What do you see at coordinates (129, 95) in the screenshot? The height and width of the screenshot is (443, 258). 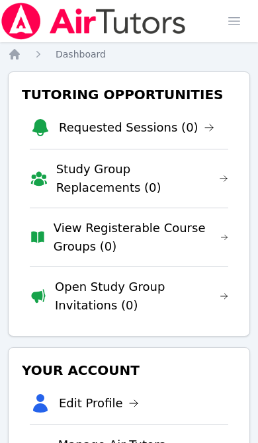 I see `h3: Tutoring Opportunities` at bounding box center [129, 95].